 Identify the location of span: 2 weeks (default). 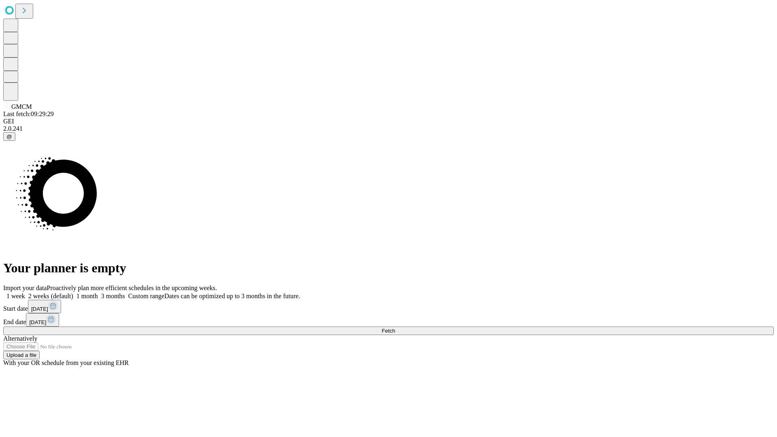
(51, 296).